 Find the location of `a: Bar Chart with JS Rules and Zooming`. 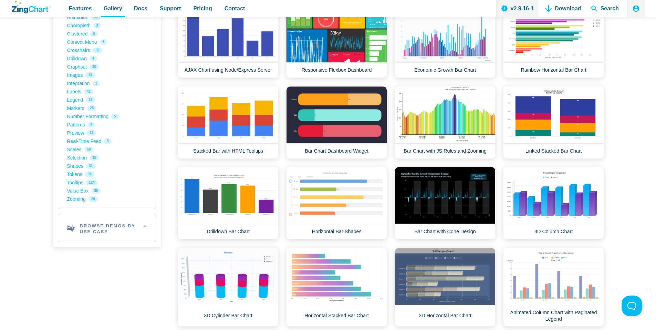

a: Bar Chart with JS Rules and Zooming is located at coordinates (445, 122).